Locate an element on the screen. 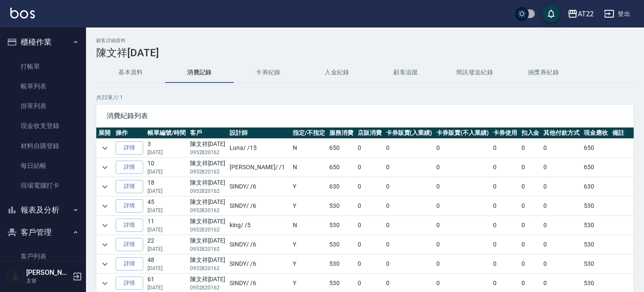 This screenshot has width=644, height=292. td: 22 is located at coordinates (166, 245).